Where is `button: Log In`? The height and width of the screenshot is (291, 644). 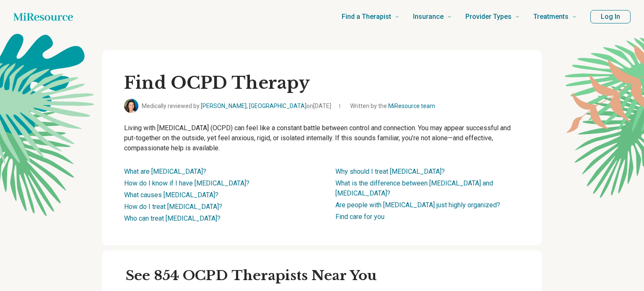 button: Log In is located at coordinates (611, 17).